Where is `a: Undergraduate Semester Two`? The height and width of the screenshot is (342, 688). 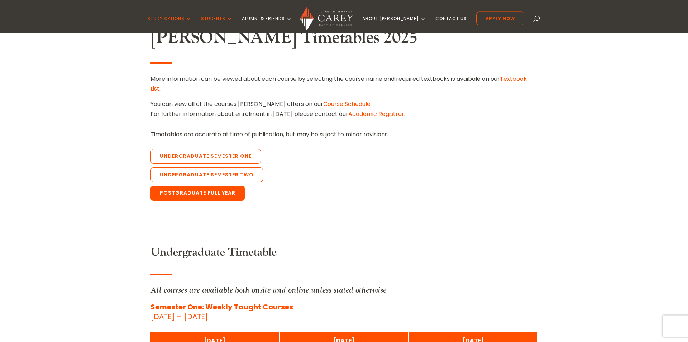 a: Undergraduate Semester Two is located at coordinates (207, 176).